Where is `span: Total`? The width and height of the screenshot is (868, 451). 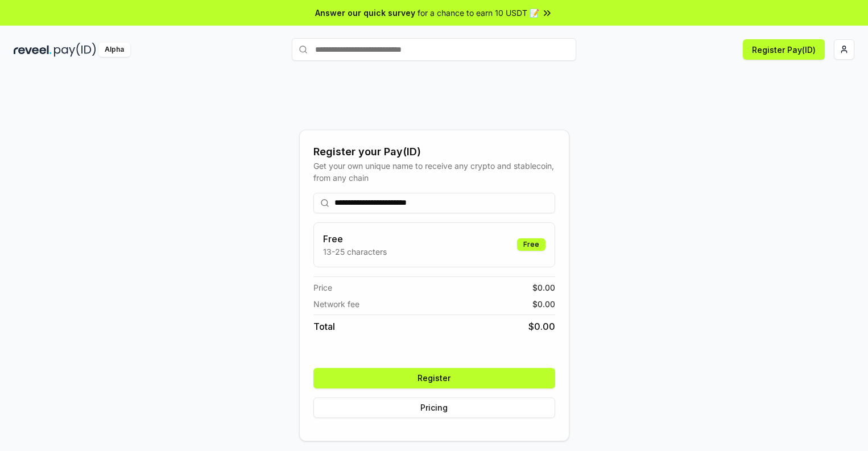 span: Total is located at coordinates (324, 326).